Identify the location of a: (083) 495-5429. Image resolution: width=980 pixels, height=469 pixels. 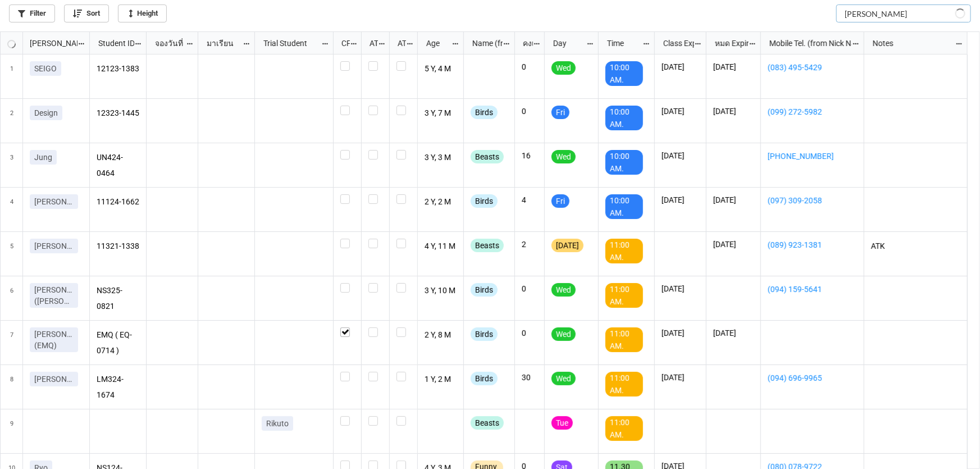
(812, 67).